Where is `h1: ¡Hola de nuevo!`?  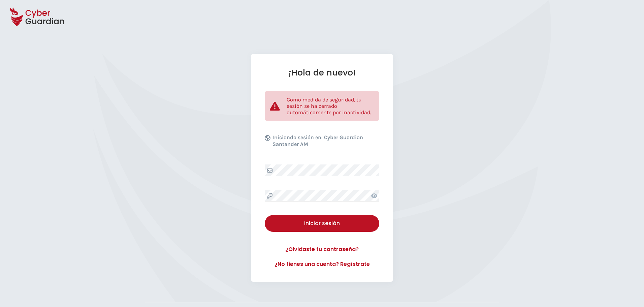
h1: ¡Hola de nuevo! is located at coordinates (322, 73).